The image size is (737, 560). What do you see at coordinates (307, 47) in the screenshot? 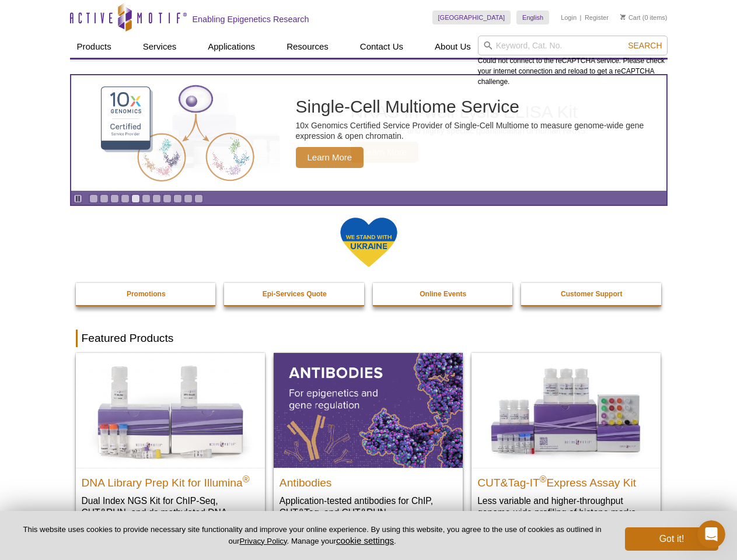
I see `a: Resources` at bounding box center [307, 47].